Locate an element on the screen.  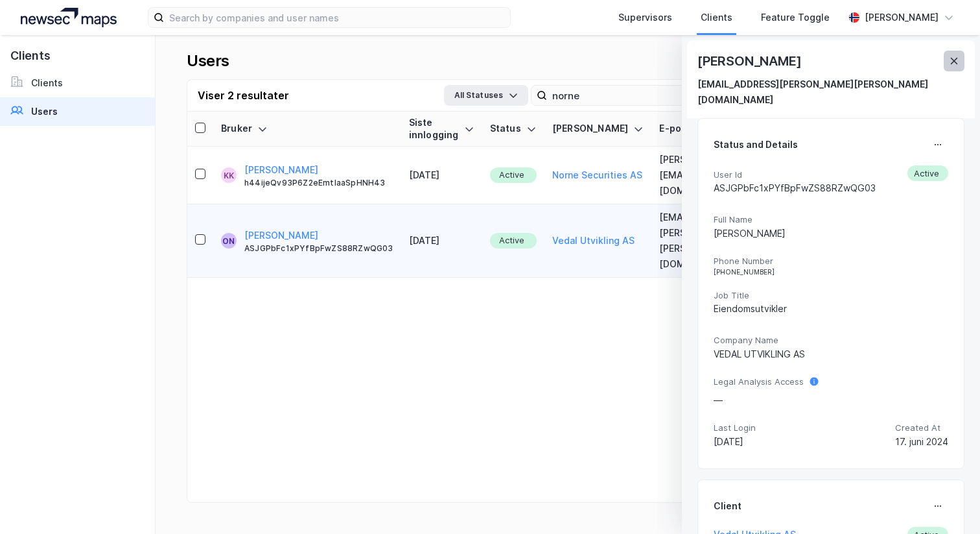
div: 17. juni 2024 is located at coordinates (922, 442).